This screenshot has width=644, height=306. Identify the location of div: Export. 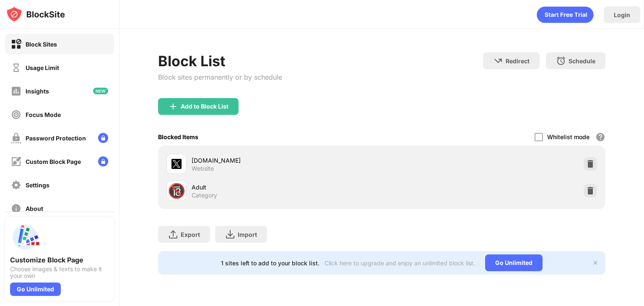
(190, 234).